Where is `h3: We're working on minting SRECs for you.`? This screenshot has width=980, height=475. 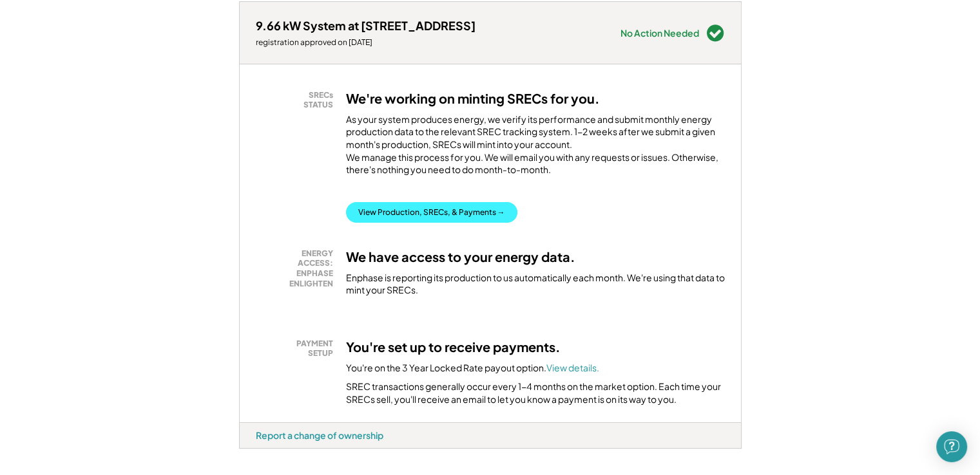 h3: We're working on minting SRECs for you. is located at coordinates (473, 99).